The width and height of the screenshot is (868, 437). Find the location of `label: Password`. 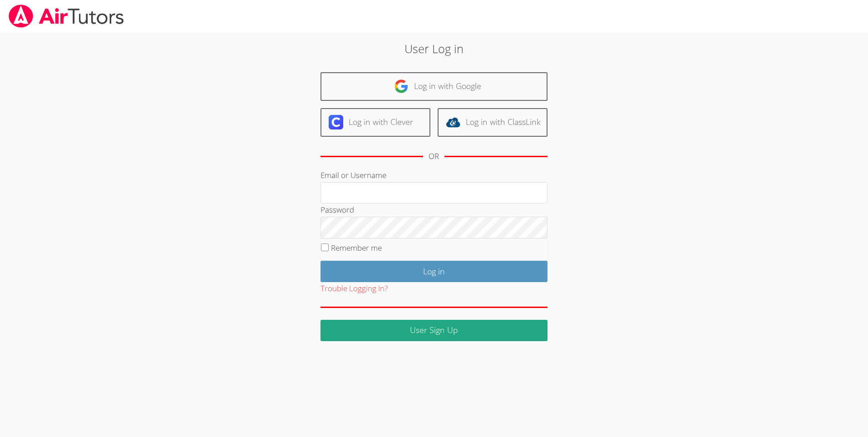

label: Password is located at coordinates (338, 209).